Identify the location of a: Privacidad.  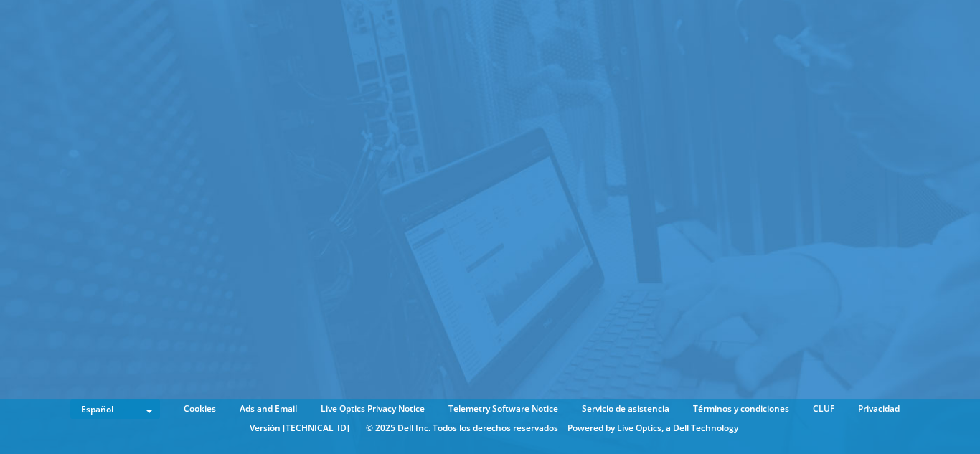
(879, 409).